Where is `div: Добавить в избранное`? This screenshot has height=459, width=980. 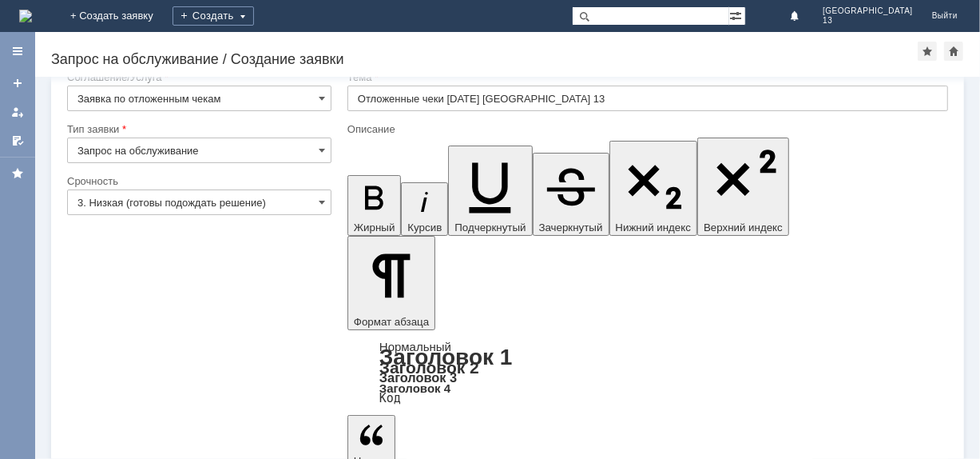
div: Добавить в избранное is located at coordinates (927, 51).